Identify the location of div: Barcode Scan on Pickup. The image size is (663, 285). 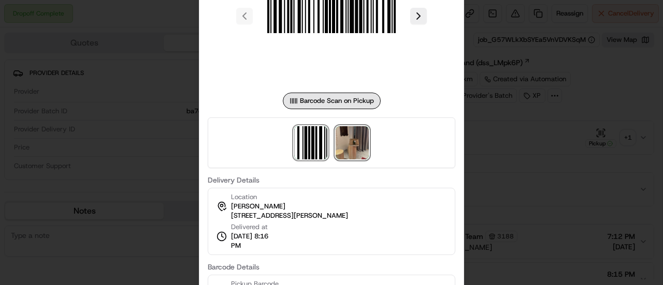
(332, 101).